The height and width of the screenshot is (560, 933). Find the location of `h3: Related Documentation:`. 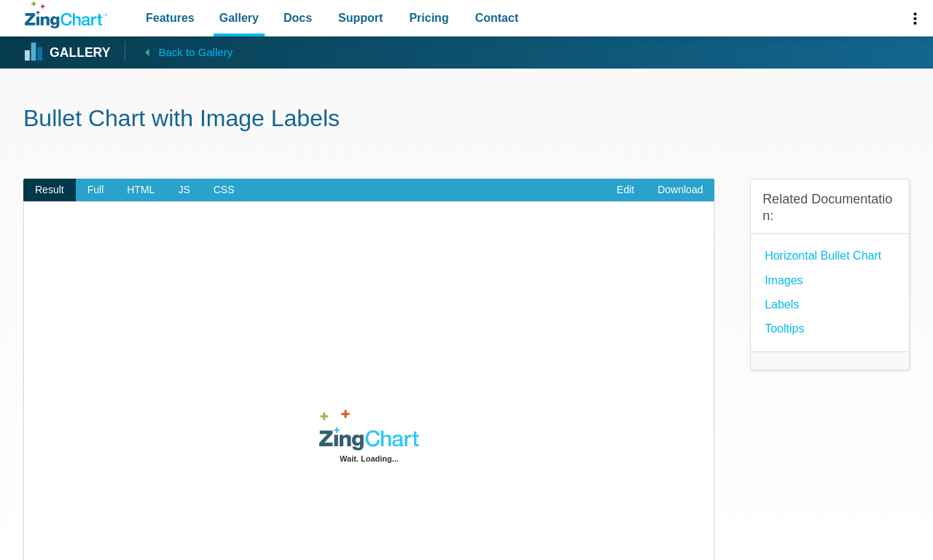

h3: Related Documentation: is located at coordinates (829, 208).